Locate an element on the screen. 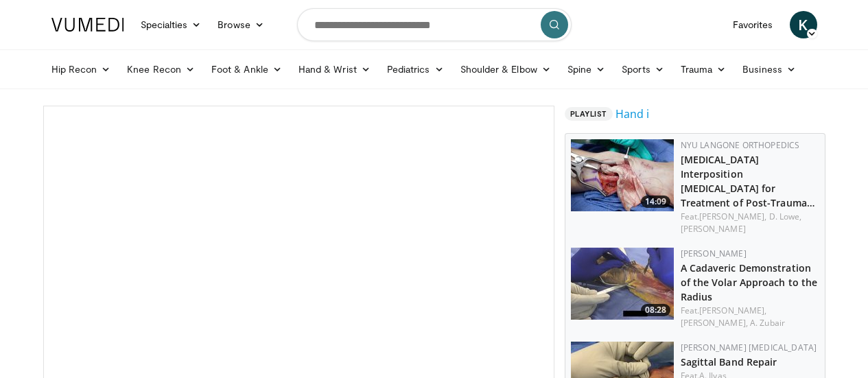  a: A Cadaveric Demonstration of the Volar Approach to the Radius is located at coordinates (750, 282).